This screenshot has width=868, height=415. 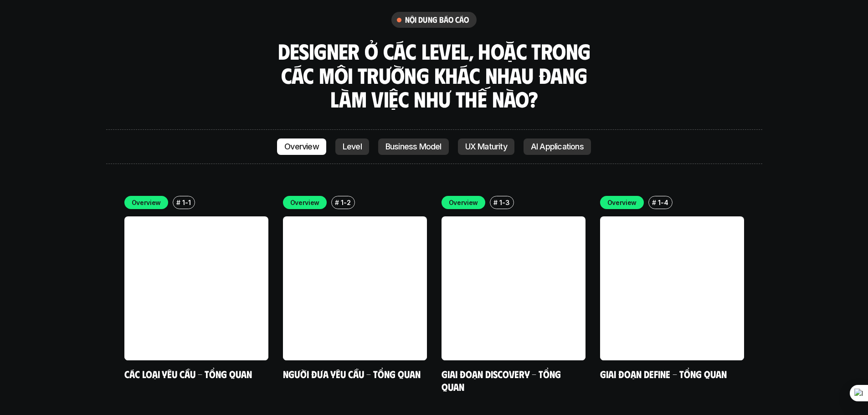 What do you see at coordinates (557, 146) in the screenshot?
I see `p: AI Applications` at bounding box center [557, 146].